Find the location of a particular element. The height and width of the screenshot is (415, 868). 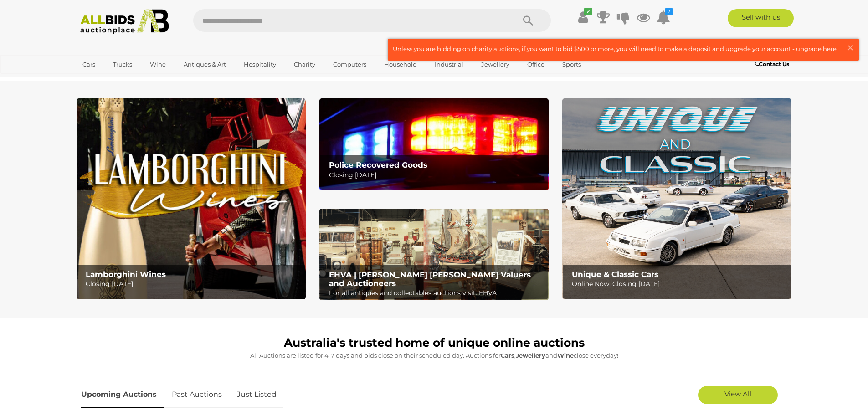

img: Unique & Classic Cars is located at coordinates (677, 198).